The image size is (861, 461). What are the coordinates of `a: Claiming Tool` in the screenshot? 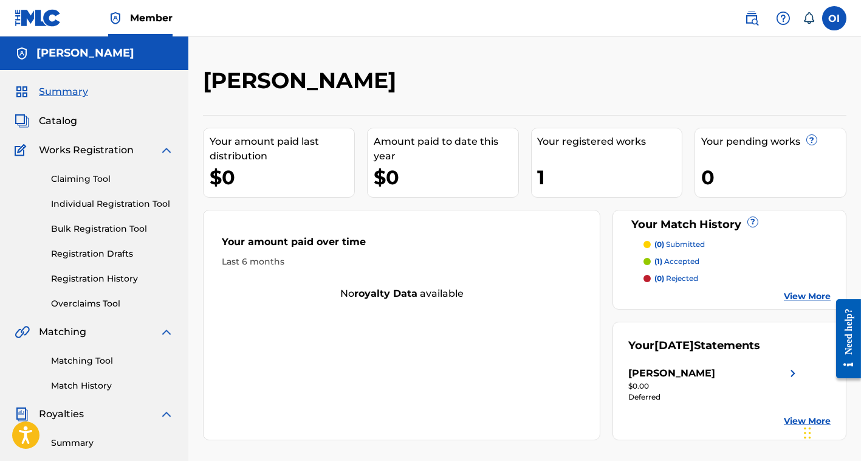 It's located at (112, 179).